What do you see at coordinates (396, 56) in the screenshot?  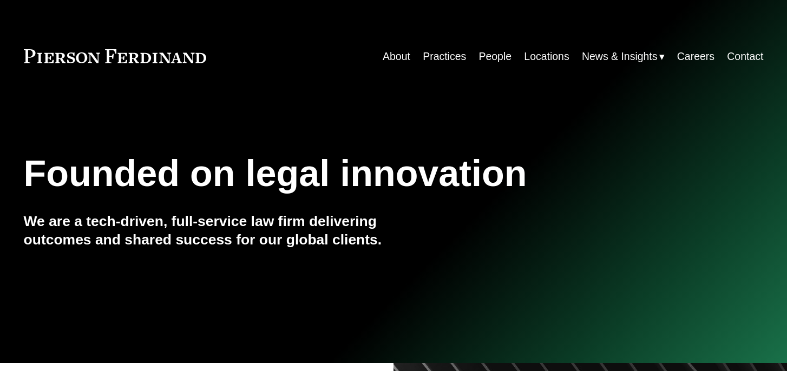 I see `a: About` at bounding box center [396, 56].